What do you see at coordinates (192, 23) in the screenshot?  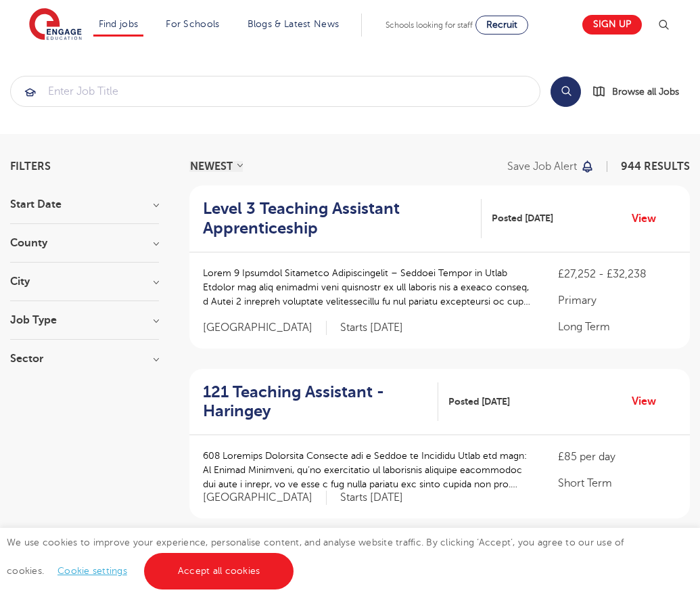 I see `a: For Schools` at bounding box center [192, 23].